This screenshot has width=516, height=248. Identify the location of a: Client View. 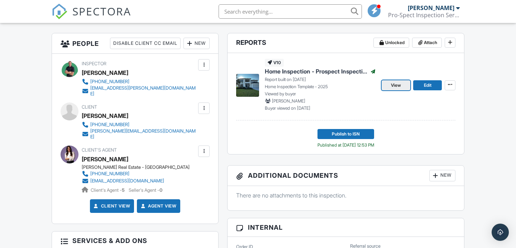
(111, 206).